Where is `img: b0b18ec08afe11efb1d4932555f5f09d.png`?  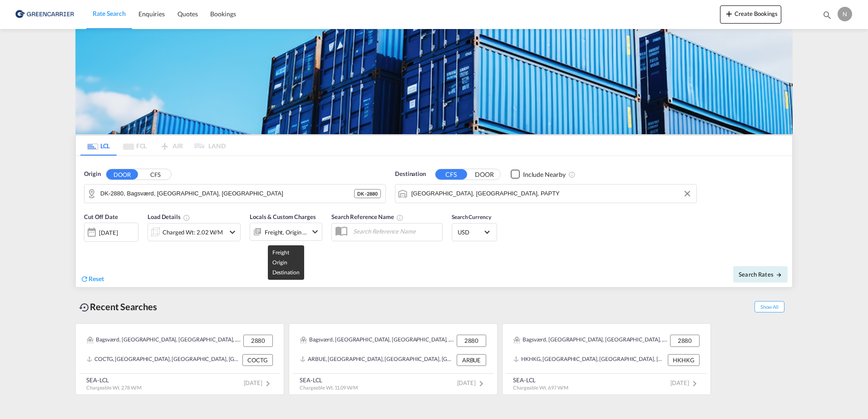 img: b0b18ec08afe11efb1d4932555f5f09d.png is located at coordinates (44, 14).